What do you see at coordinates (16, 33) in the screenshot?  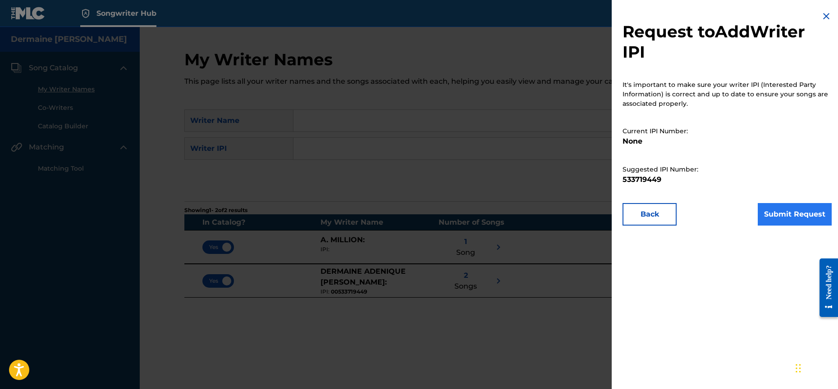 I see `div: Need help?` at bounding box center [16, 33].